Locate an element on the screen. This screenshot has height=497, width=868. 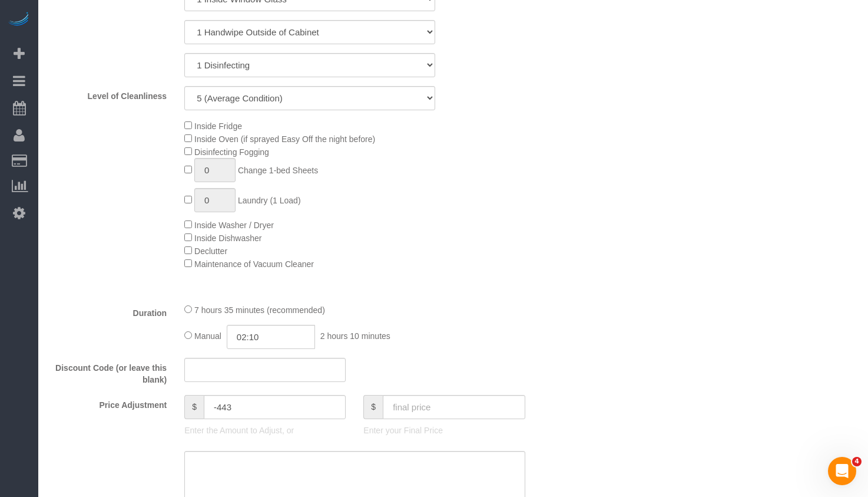
p: Enter the Amount to Adjust, or is located at coordinates (265, 430).